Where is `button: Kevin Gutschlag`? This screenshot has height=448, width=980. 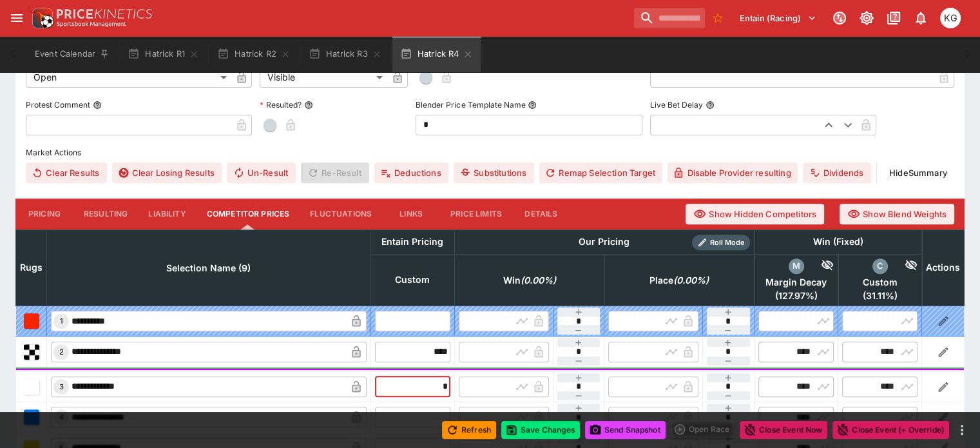 button: Kevin Gutschlag is located at coordinates (951, 18).